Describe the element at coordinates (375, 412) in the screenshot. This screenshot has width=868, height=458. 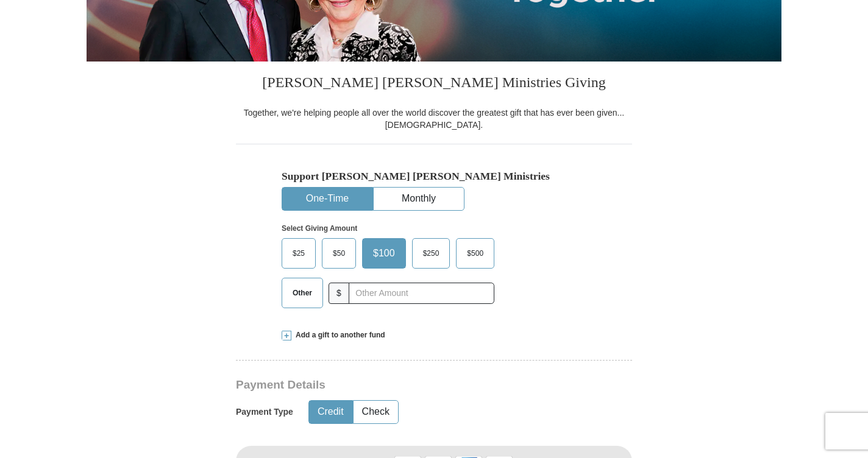
I see `button: Check` at that location.